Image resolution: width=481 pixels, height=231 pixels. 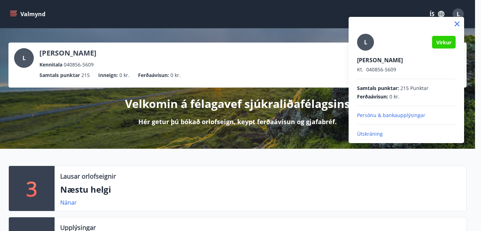 I want to click on span: 215 Punktar, so click(x=414, y=88).